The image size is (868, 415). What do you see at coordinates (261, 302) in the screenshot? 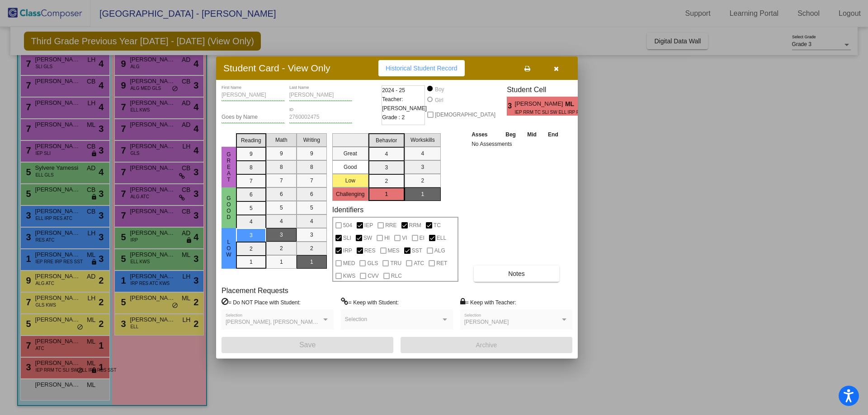
I see `label: = Do NOT Place with Student:` at bounding box center [261, 302].